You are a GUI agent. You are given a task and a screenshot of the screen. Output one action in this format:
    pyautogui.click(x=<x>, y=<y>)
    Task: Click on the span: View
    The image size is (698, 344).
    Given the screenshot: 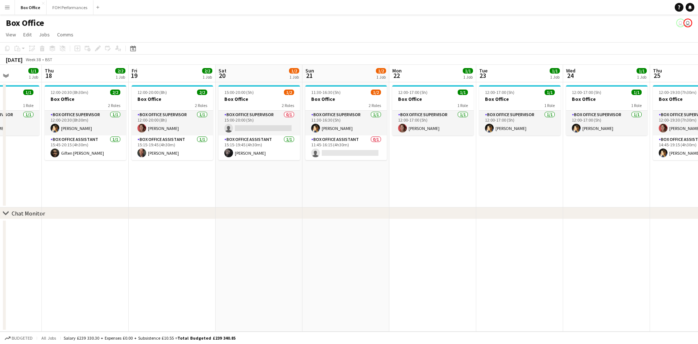 What is the action you would take?
    pyautogui.click(x=11, y=35)
    